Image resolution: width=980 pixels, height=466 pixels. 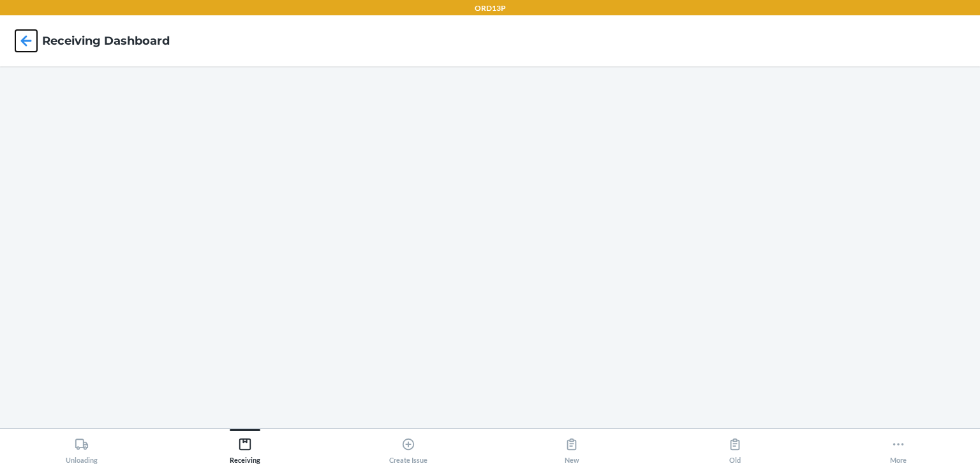 What do you see at coordinates (899, 448) in the screenshot?
I see `div: More` at bounding box center [899, 448].